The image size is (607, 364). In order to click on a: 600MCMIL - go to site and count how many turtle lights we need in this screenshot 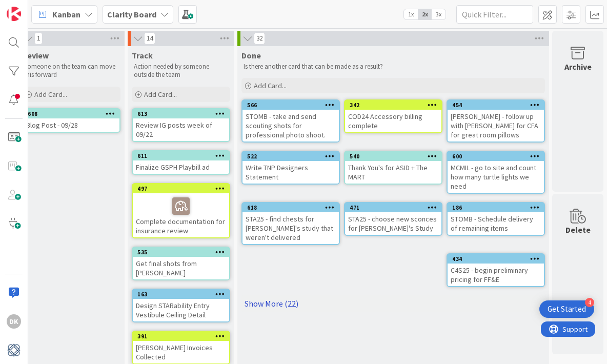, I will do `click(496, 172)`.